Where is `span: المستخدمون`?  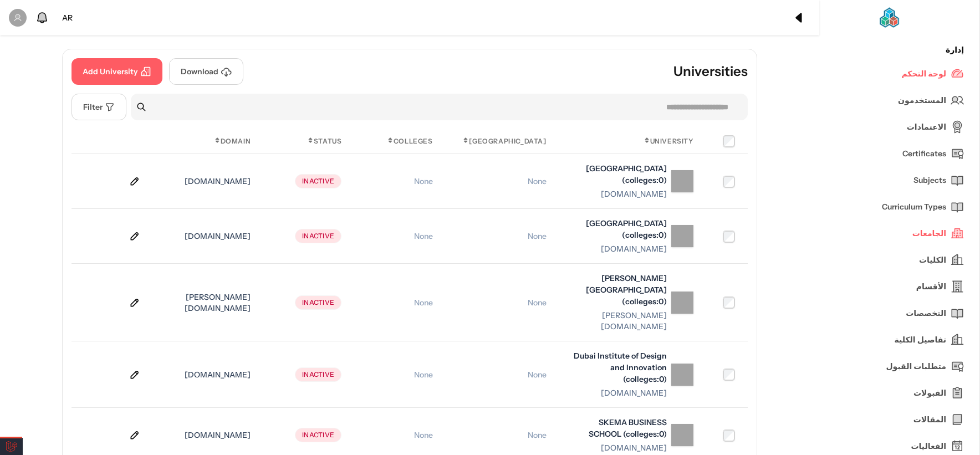 span: المستخدمون is located at coordinates (922, 100).